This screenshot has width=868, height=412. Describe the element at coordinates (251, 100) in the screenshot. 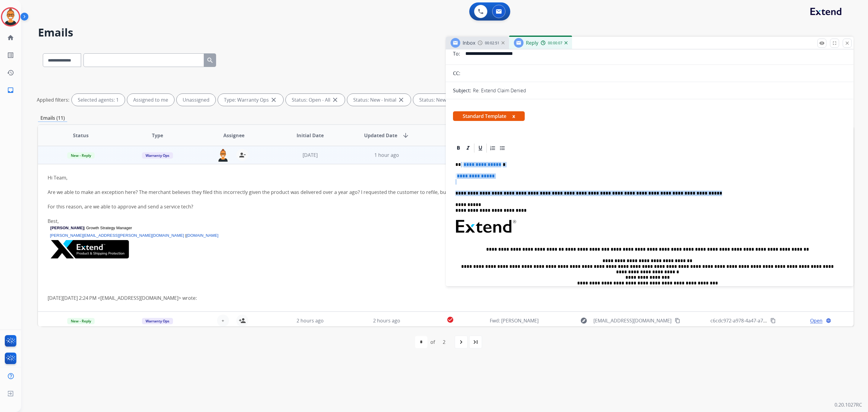

I see `div: Type: Warranty Ops` at that location.